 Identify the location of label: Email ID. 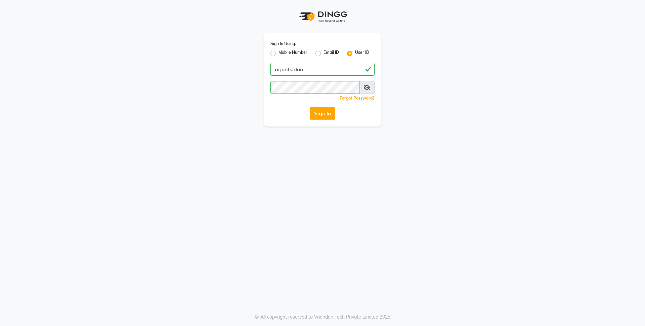
(331, 53).